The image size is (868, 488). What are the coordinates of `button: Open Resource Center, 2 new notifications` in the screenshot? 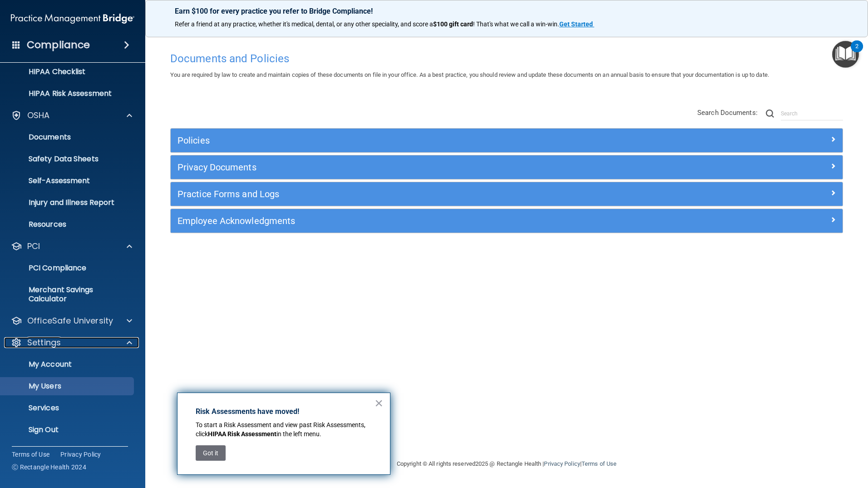 It's located at (846, 54).